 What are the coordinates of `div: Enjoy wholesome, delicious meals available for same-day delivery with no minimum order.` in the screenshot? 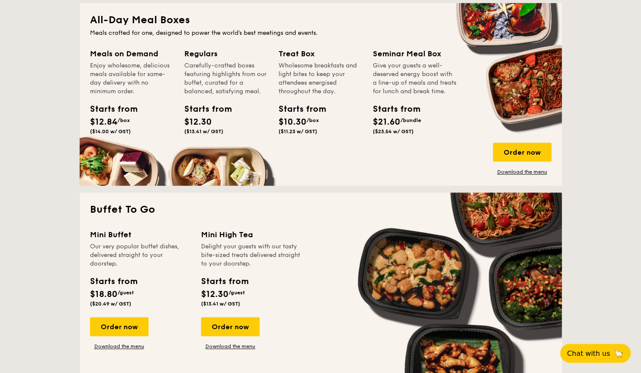 It's located at (132, 79).